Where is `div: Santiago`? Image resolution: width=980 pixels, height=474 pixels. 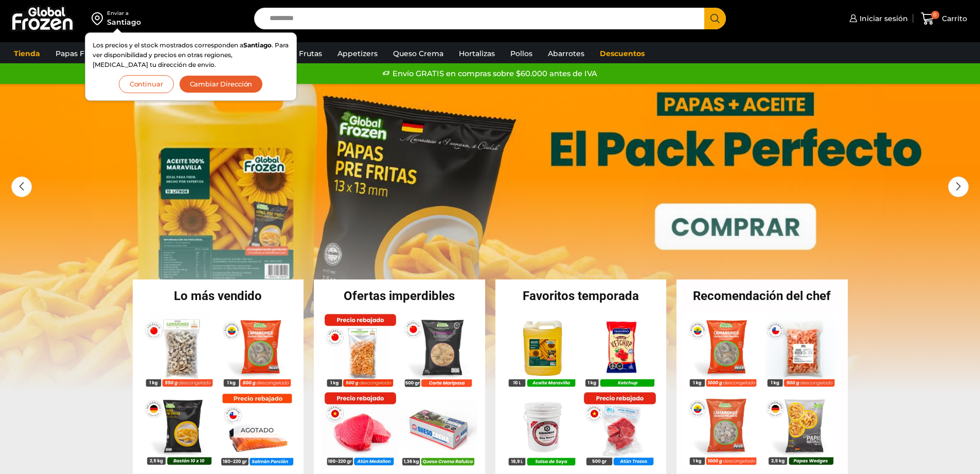
div: Santiago is located at coordinates (124, 22).